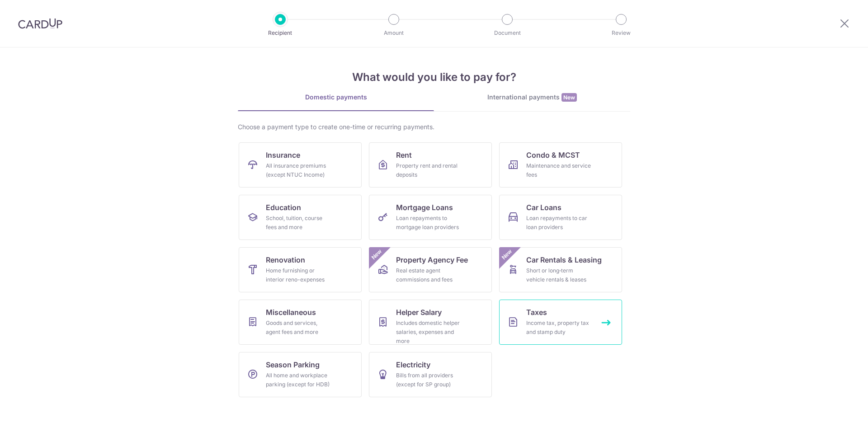  What do you see at coordinates (621, 33) in the screenshot?
I see `p: Review` at bounding box center [621, 33].